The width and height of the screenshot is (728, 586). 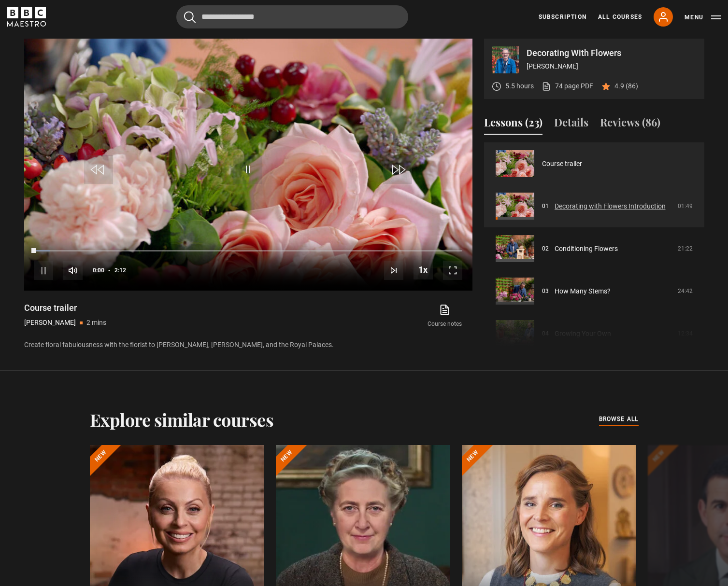 What do you see at coordinates (247, 251) in the screenshot?
I see `div: Progress Bar` at bounding box center [247, 251].